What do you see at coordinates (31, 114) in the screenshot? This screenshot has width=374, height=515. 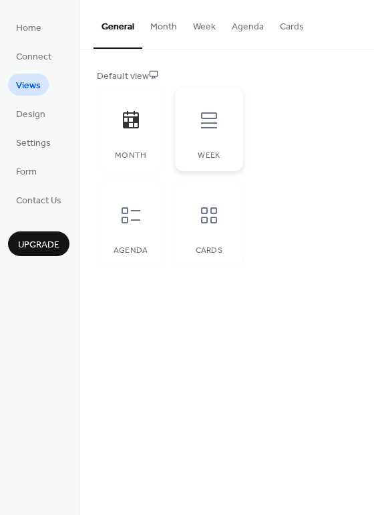 I see `span: Design` at bounding box center [31, 114].